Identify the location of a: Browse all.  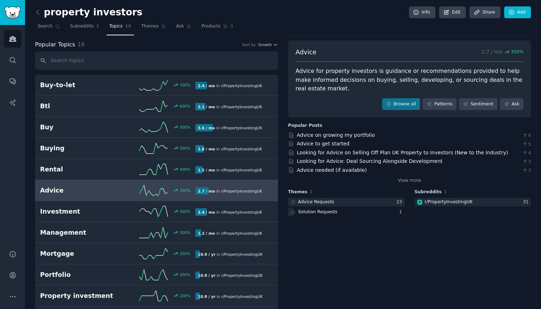
(401, 104).